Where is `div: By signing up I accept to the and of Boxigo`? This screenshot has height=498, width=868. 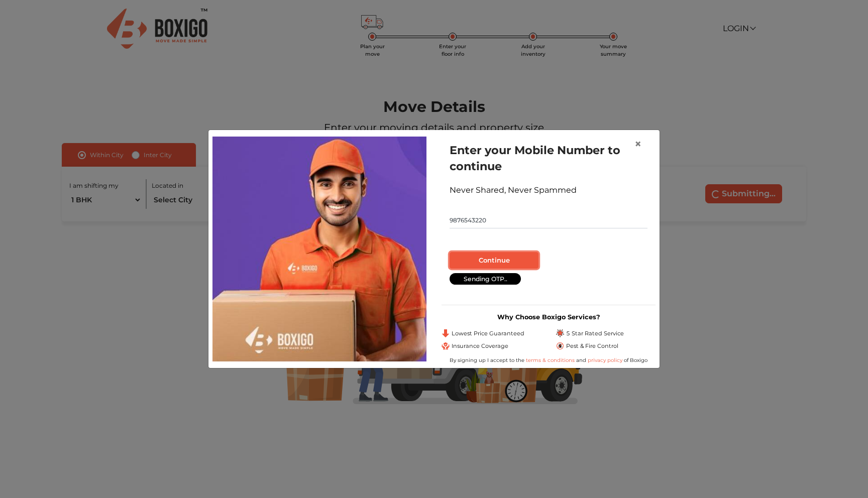
div: By signing up I accept to the and of Boxigo is located at coordinates (548, 360).